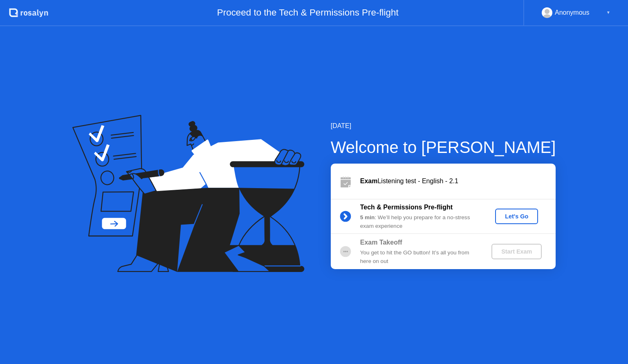  I want to click on button: Let's Go, so click(517, 216).